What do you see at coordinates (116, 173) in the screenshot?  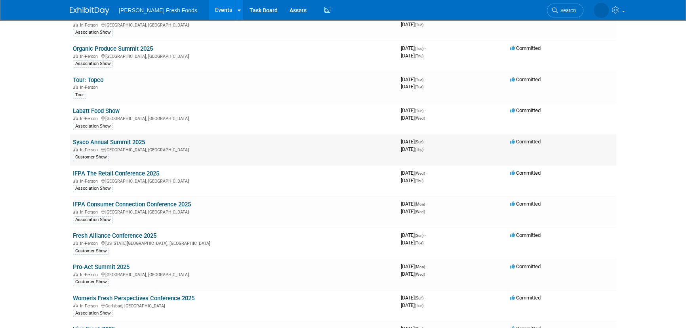 I see `a: IFPA The Retail Conference 2025` at bounding box center [116, 173].